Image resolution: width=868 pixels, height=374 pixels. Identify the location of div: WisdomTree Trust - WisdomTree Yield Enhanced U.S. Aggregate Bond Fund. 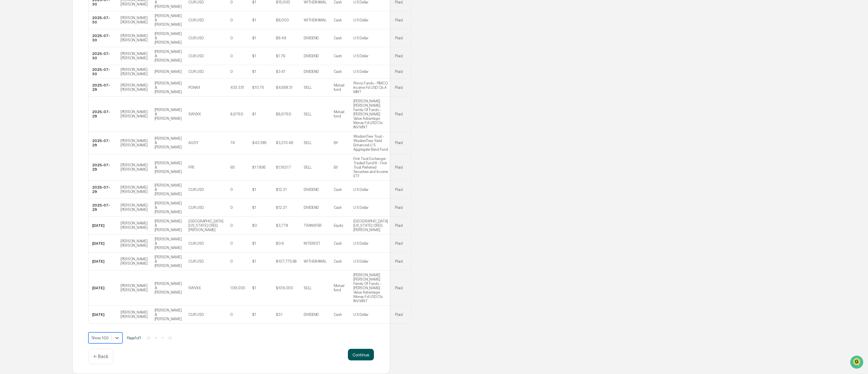
(371, 143).